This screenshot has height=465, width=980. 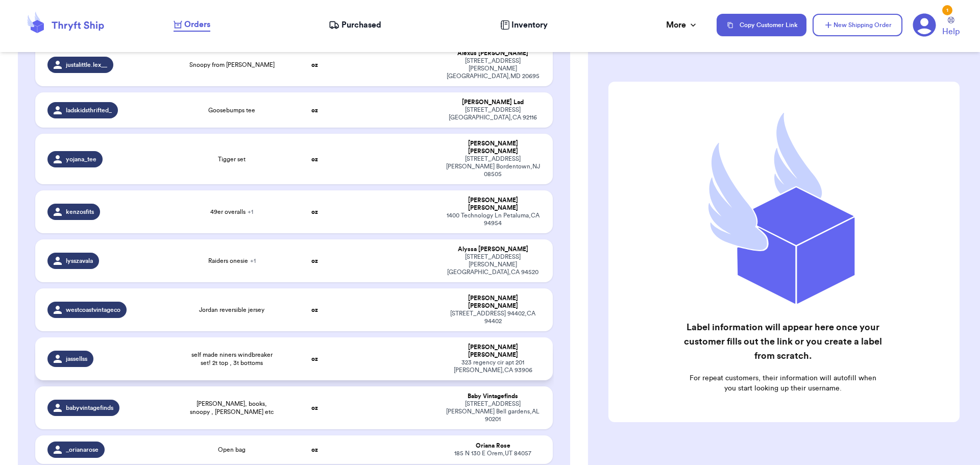 What do you see at coordinates (232, 110) in the screenshot?
I see `span: Goosebumps tee` at bounding box center [232, 110].